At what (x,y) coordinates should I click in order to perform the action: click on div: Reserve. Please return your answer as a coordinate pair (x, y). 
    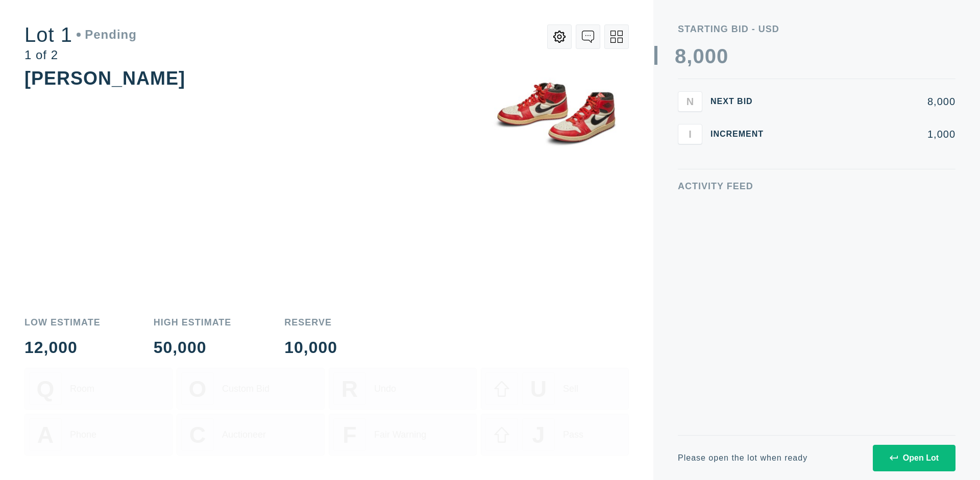
    Looking at the image, I should click on (311, 322).